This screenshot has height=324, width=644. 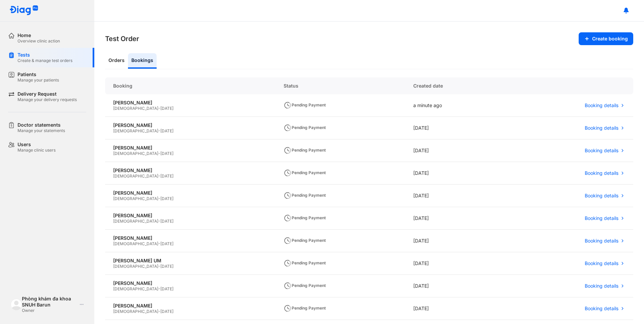 What do you see at coordinates (50, 302) in the screenshot?
I see `div: Phòng khám đa khoa SNUH Barun` at bounding box center [50, 302].